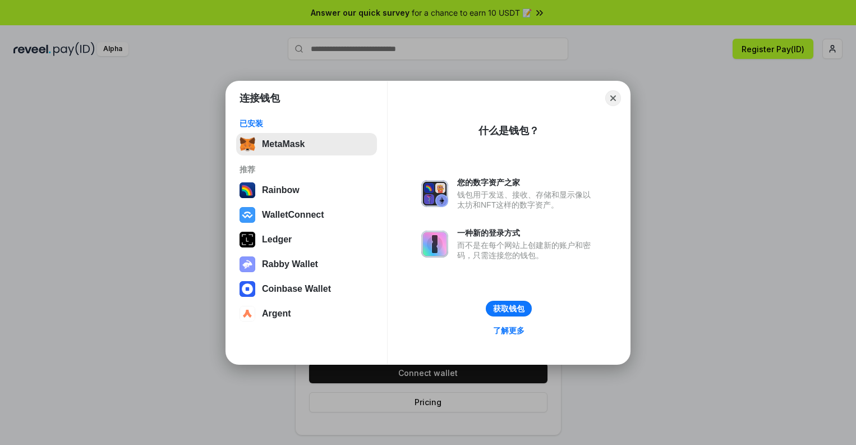 The width and height of the screenshot is (856, 445). Describe the element at coordinates (509, 331) in the screenshot. I see `div: 了解更多` at that location.